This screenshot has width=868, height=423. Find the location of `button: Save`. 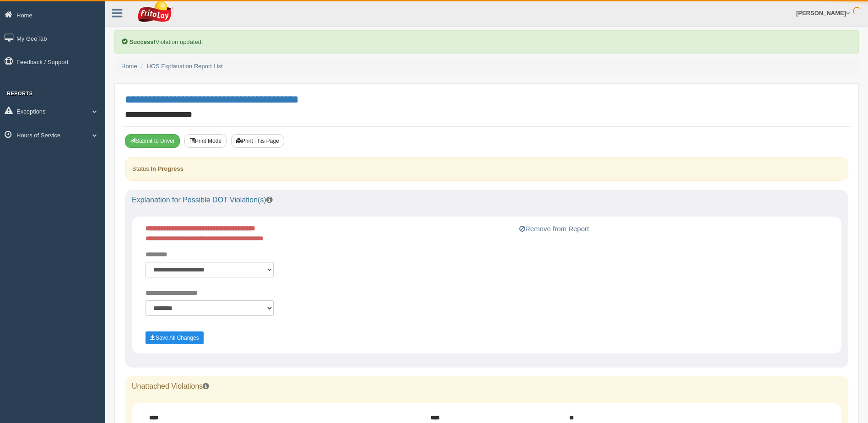

button: Save is located at coordinates (175, 338).